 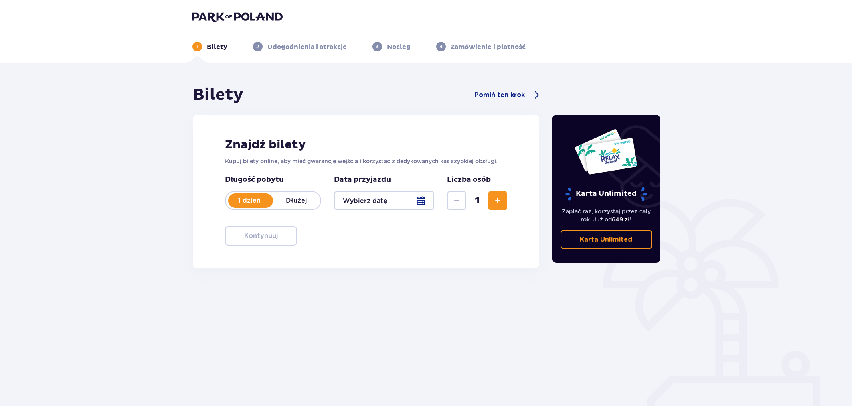 What do you see at coordinates (210, 47) in the screenshot?
I see `div: 1Bilety` at bounding box center [210, 47].